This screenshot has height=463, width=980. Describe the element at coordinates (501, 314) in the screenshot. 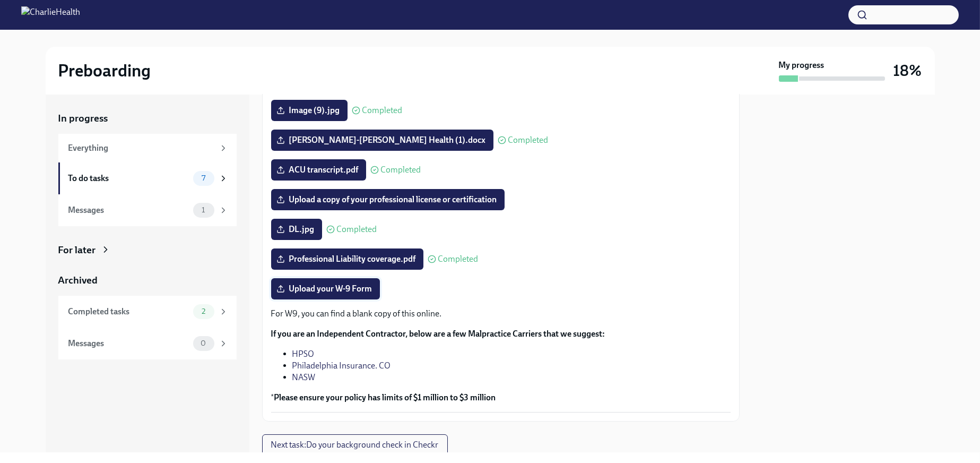

I see `p: For W9, you can find a blank copy of this online.` at that location.